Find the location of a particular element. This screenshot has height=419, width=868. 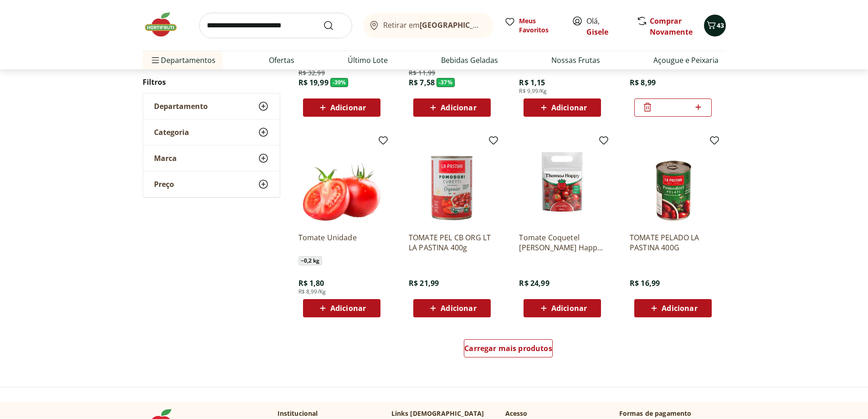

span: Olá, is located at coordinates (607, 26).